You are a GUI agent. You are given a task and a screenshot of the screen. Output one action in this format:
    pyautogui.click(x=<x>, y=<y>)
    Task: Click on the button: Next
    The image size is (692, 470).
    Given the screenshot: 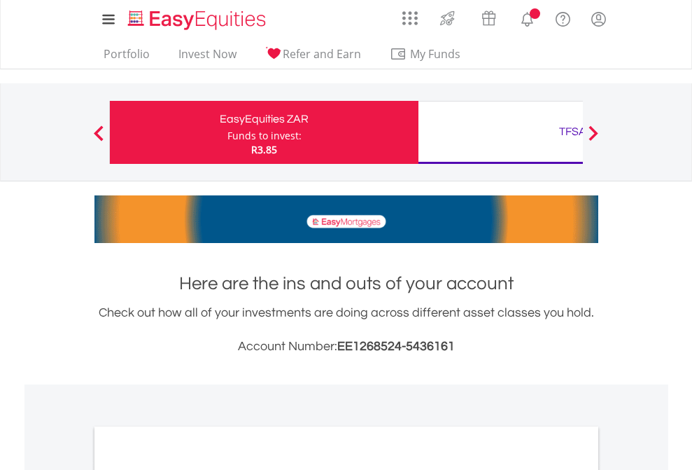 What is the action you would take?
    pyautogui.click(x=594, y=139)
    